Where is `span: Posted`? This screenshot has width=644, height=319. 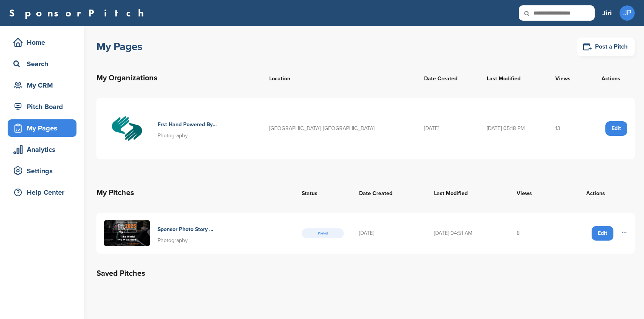 span: Posted is located at coordinates (322, 233).